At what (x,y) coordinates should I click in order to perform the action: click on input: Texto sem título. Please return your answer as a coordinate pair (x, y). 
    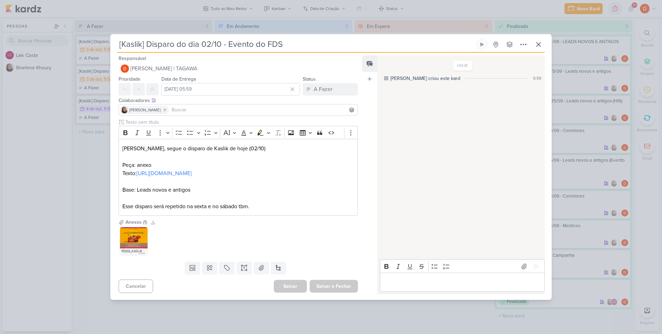
    Looking at the image, I should click on (241, 122).